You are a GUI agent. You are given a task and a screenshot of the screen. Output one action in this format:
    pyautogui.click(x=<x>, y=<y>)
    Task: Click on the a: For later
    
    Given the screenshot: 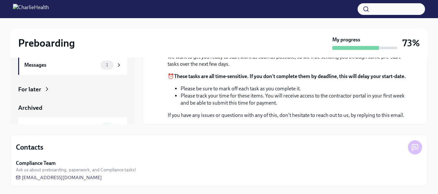 What is the action you would take?
    pyautogui.click(x=73, y=90)
    